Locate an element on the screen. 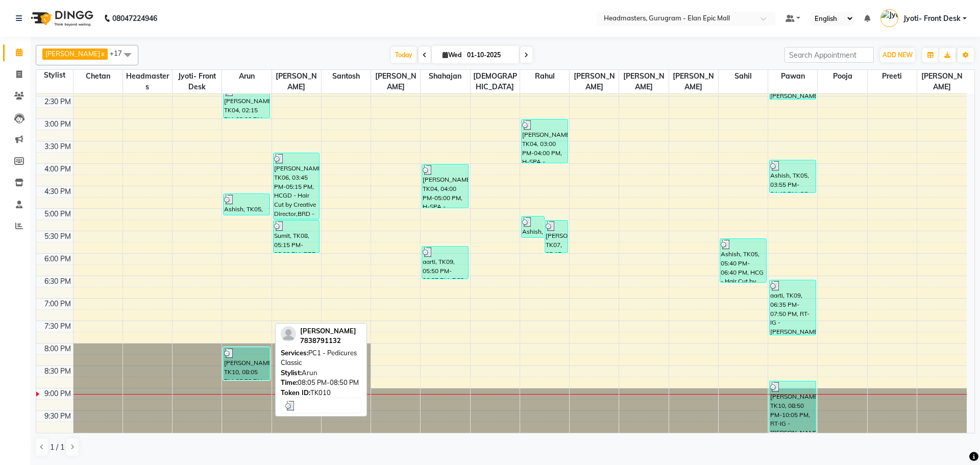  span: Arun is located at coordinates (247, 76).